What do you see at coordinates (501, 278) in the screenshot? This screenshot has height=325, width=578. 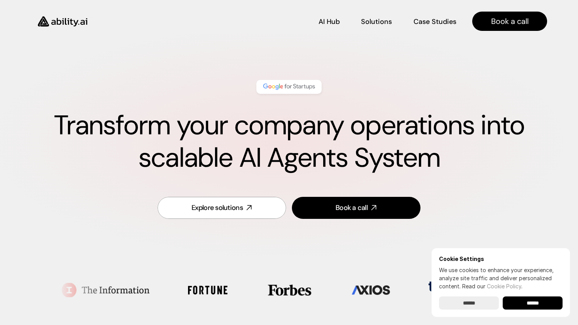 I see `p: We use cookies to enhance your experience, analyze site traffic and deliver personalized content.` at bounding box center [501, 278].